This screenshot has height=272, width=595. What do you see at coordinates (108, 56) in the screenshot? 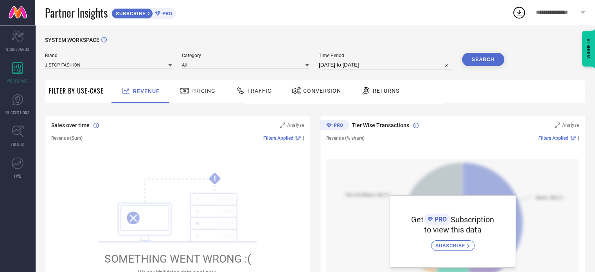
I see `span: Brand` at bounding box center [108, 56].